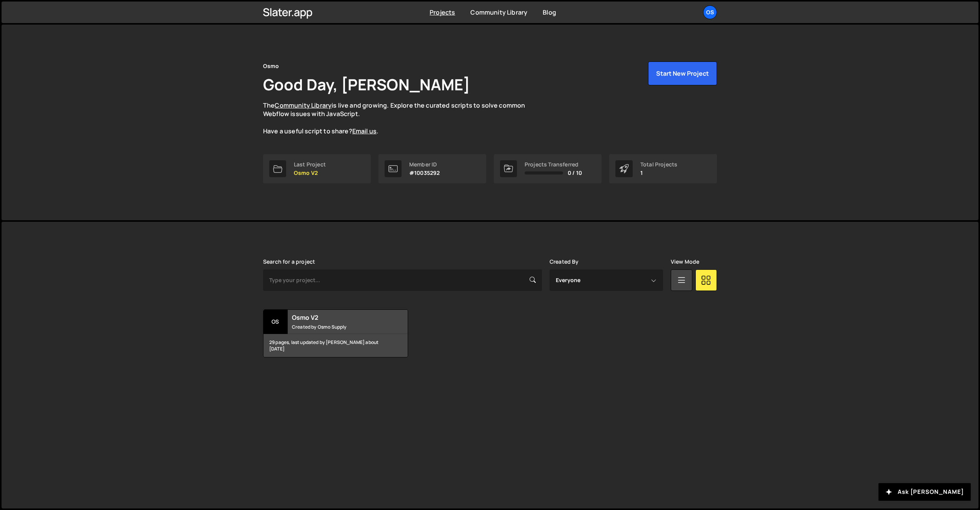 The image size is (980, 510). Describe the element at coordinates (364, 131) in the screenshot. I see `a: Email us` at that location.